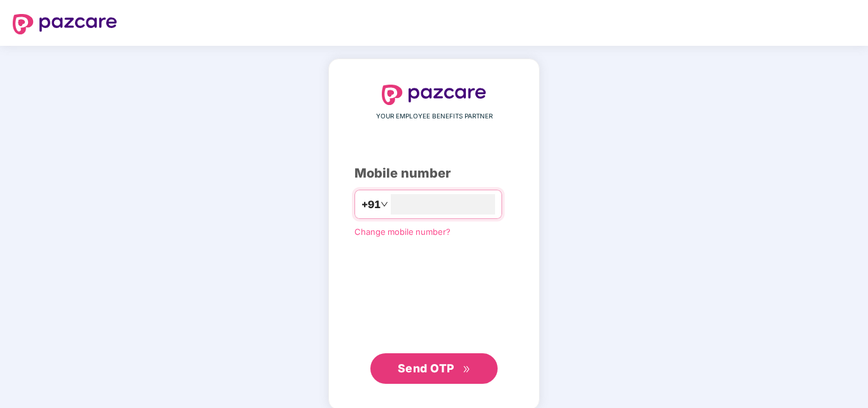  What do you see at coordinates (425, 368) in the screenshot?
I see `span: Send OTP` at bounding box center [425, 368].